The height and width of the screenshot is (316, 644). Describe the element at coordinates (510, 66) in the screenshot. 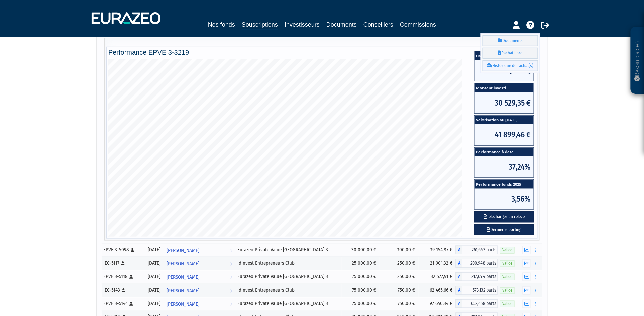

I see `a: Historique de rachat(s)` at that location.